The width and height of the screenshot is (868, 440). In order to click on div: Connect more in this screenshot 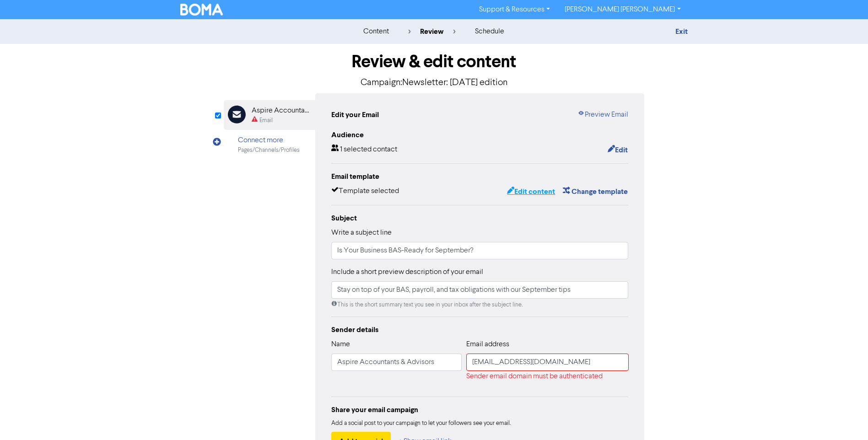, I will do `click(269, 140)`.